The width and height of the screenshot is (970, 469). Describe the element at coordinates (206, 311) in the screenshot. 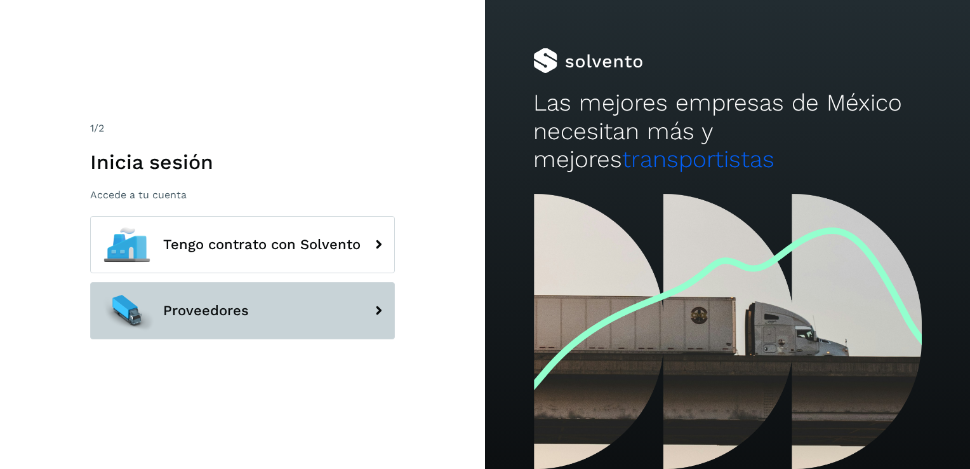

I see `span: Proveedores` at that location.